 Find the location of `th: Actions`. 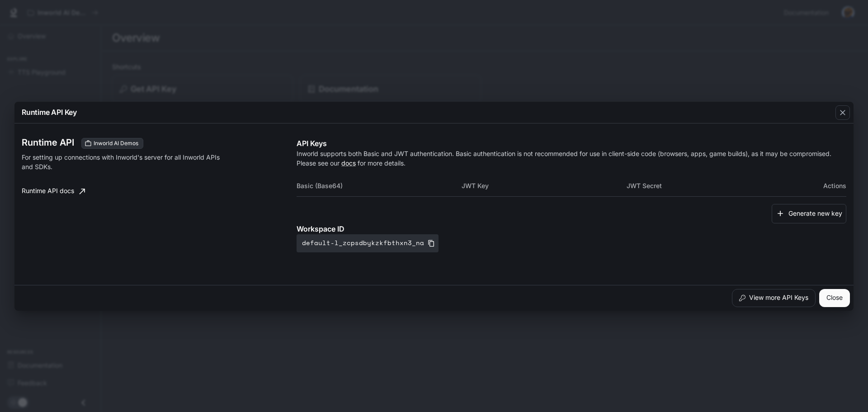

th: Actions is located at coordinates (819, 186).